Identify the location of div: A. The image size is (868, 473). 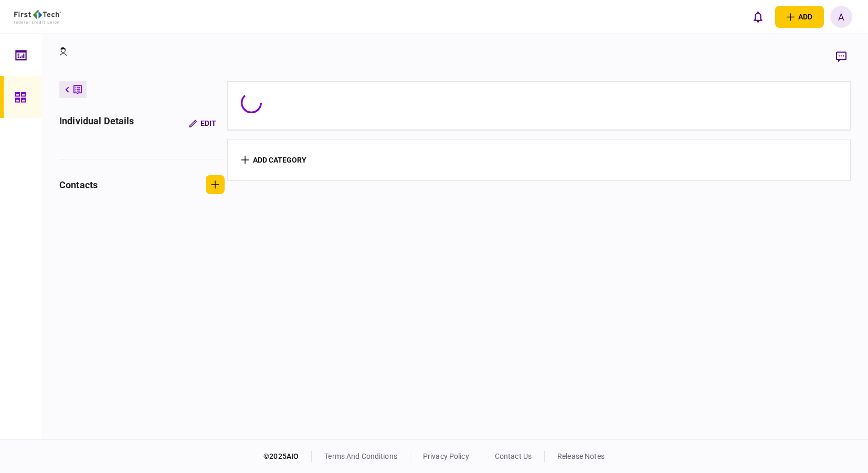
(842, 17).